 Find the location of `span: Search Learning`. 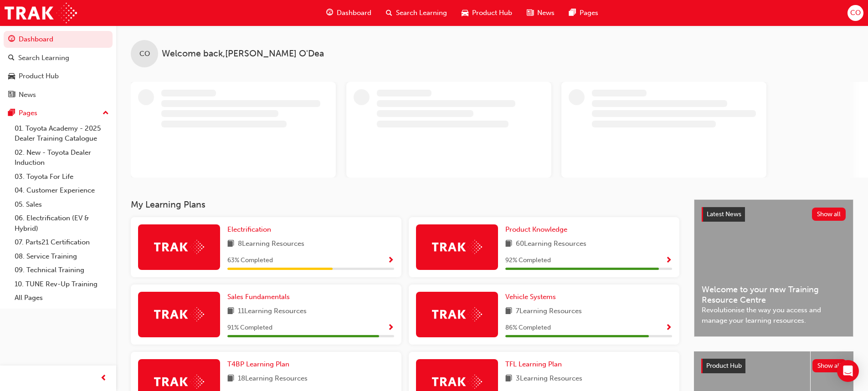

span: Search Learning is located at coordinates (422, 13).